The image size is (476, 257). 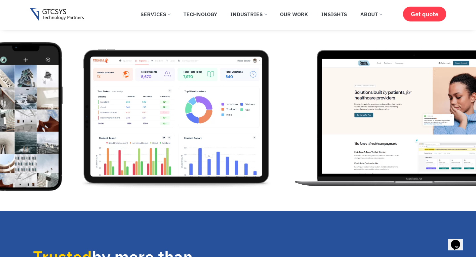 What do you see at coordinates (249, 14) in the screenshot?
I see `a: Industries` at bounding box center [249, 14].